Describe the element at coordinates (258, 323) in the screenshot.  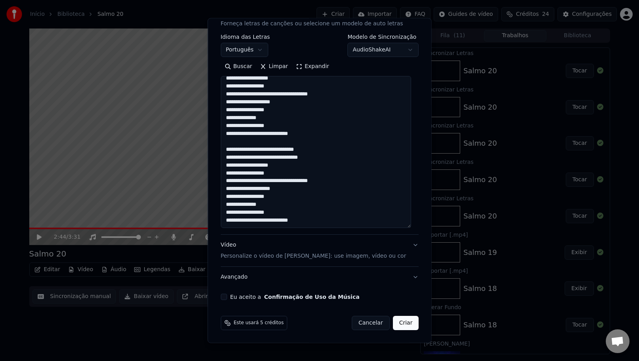
I see `span: Este usará 5 créditos` at that location.